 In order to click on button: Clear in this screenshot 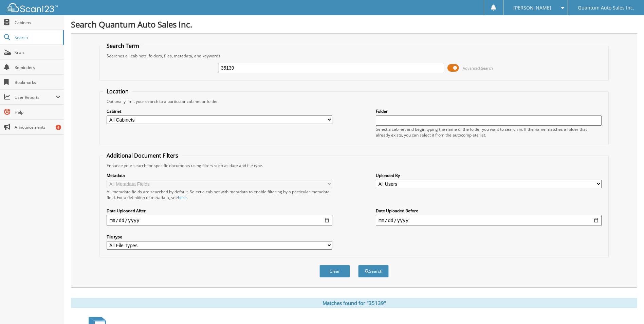, I will do `click(335, 271)`.